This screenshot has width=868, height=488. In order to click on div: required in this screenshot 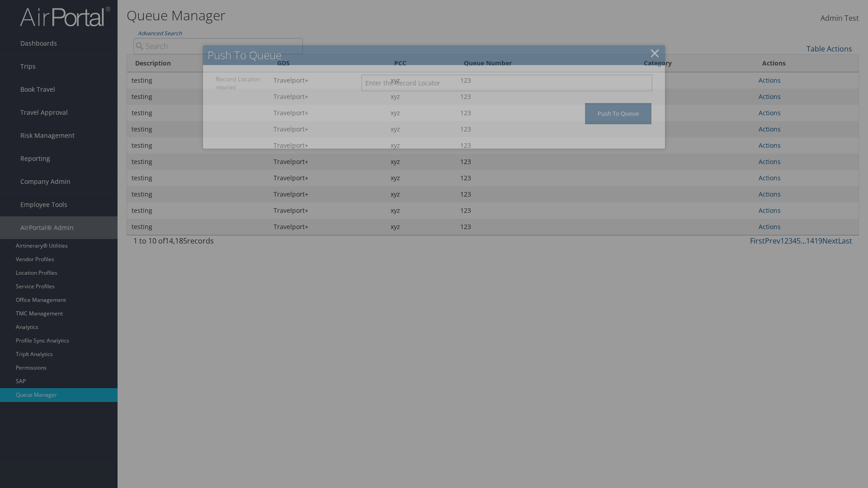, I will do `click(288, 87)`.